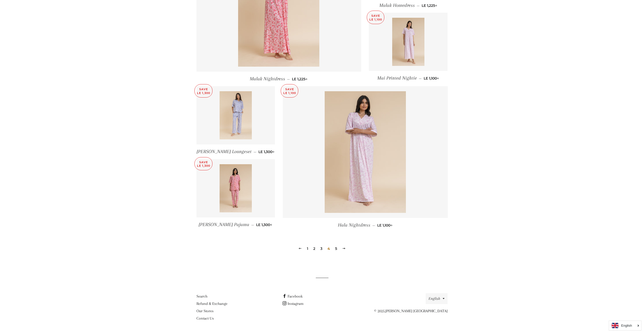 The width and height of the screenshot is (644, 333). I want to click on a: Hala Nightdress — LE 1,100, so click(365, 225).